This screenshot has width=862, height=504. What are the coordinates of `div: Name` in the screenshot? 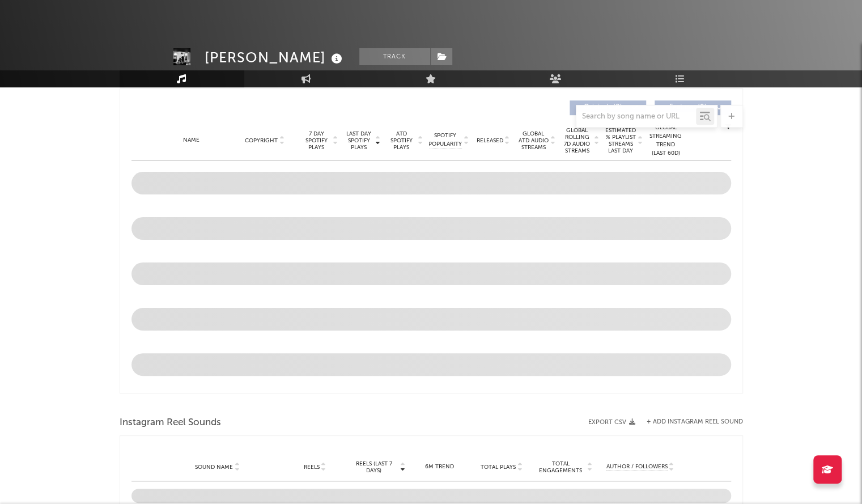 It's located at (191, 140).